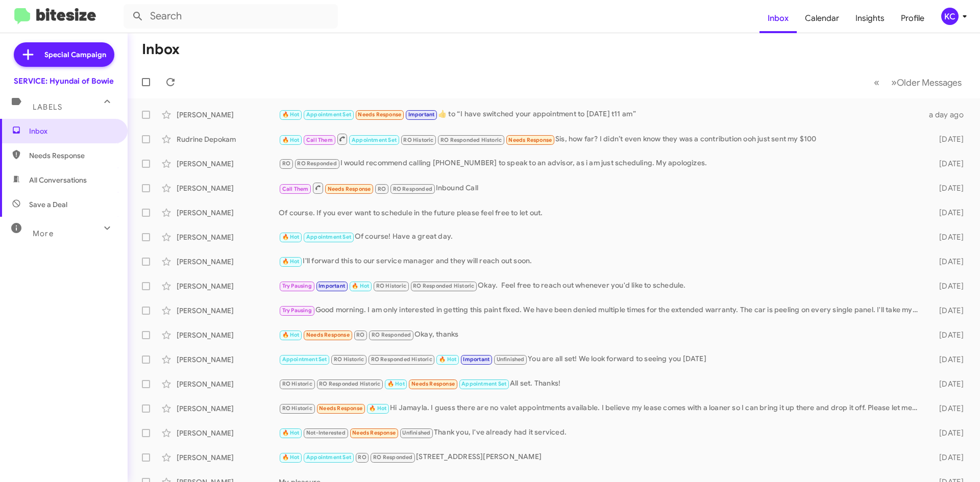 This screenshot has height=482, width=980. What do you see at coordinates (601, 188) in the screenshot?
I see `div: Inbound Call` at bounding box center [601, 188].